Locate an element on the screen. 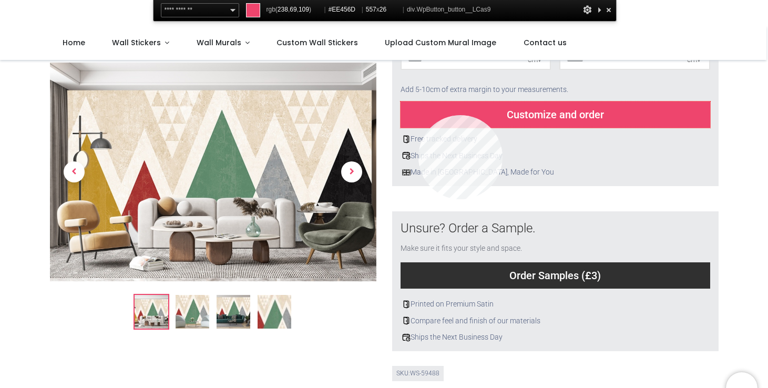  span: Upload Custom Mural Image is located at coordinates (441, 43).